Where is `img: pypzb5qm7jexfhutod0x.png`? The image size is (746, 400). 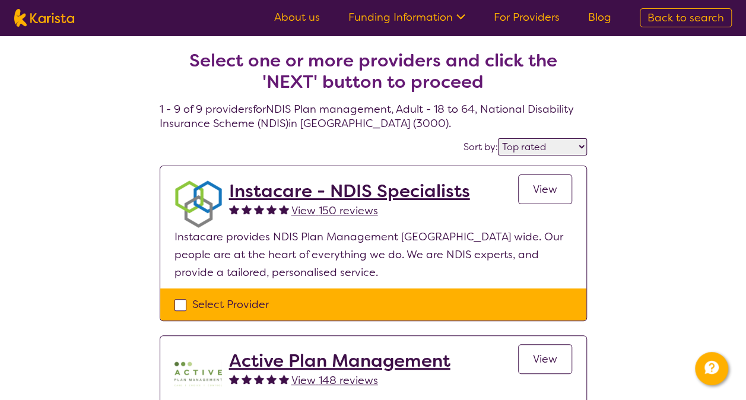
img: pypzb5qm7jexfhutod0x.png is located at coordinates (198, 374).